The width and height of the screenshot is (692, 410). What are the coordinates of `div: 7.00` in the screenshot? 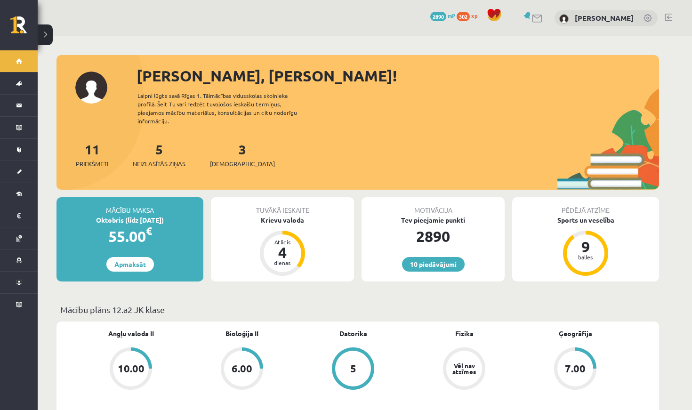 It's located at (575, 368).